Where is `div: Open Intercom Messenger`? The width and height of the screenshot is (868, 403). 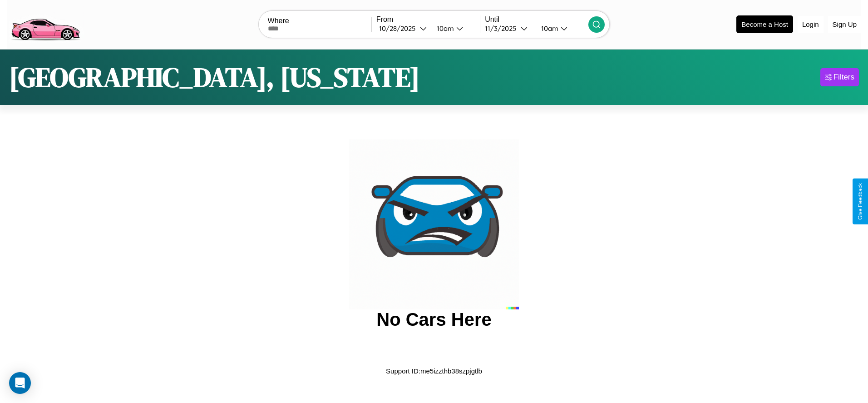 div: Open Intercom Messenger is located at coordinates (20, 383).